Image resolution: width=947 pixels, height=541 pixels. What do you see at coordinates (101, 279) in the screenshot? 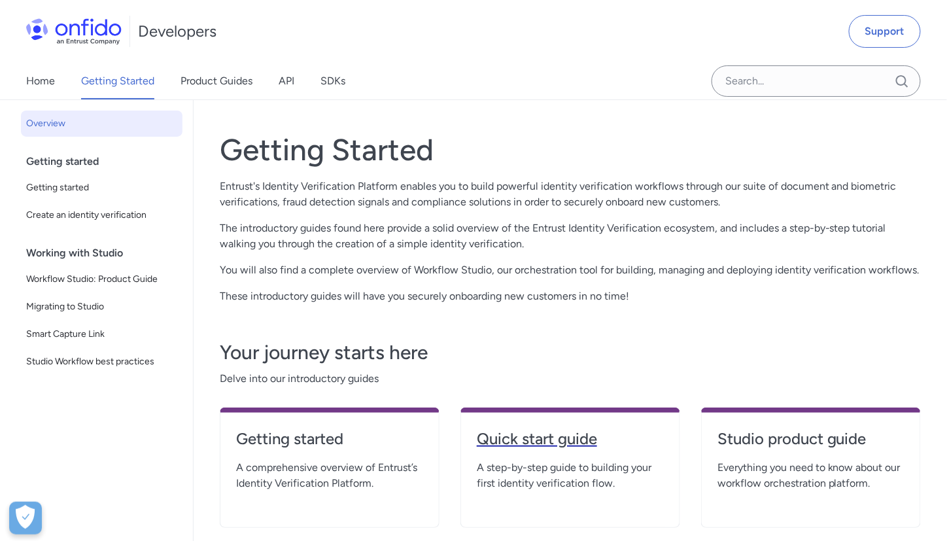
I see `a: Workflow Studio: Product Guide` at bounding box center [101, 279].